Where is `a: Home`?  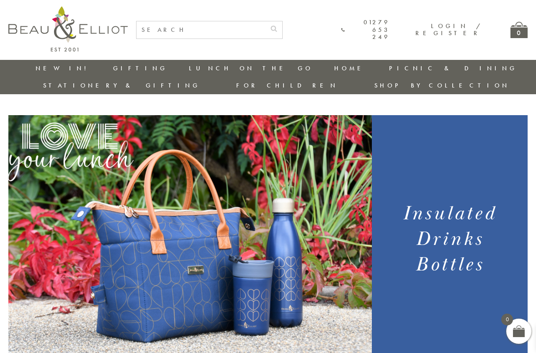
a: Home is located at coordinates (351, 68).